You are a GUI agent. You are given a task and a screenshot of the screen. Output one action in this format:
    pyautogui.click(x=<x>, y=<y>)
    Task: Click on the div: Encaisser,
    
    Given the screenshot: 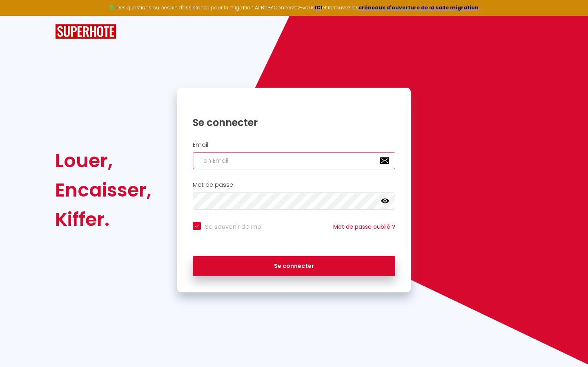 What is the action you would take?
    pyautogui.click(x=103, y=190)
    